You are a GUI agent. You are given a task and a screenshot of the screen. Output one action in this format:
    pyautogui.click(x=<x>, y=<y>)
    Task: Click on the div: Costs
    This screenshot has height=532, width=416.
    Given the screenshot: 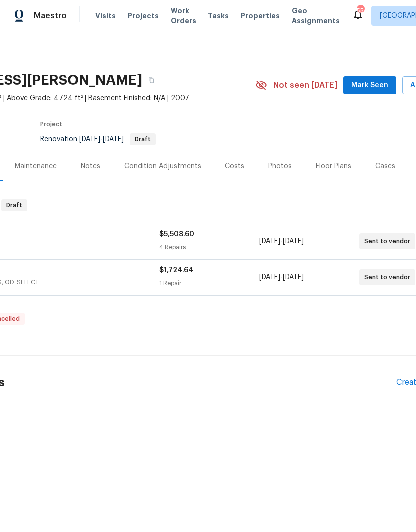 What is the action you would take?
    pyautogui.click(x=234, y=166)
    